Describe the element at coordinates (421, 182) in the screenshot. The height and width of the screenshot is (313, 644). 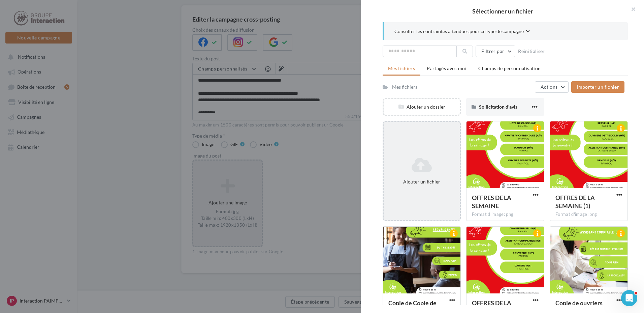
I see `div: Ajouter un fichier` at that location.